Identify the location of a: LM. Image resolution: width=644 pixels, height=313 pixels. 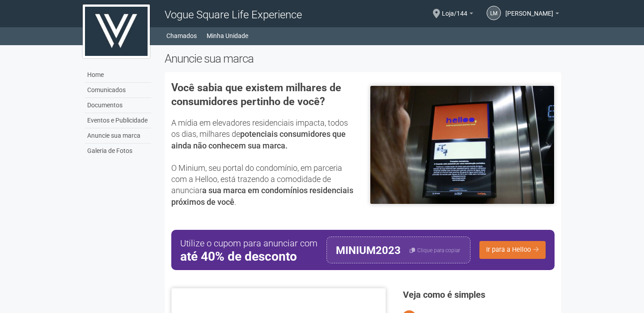
(494, 13).